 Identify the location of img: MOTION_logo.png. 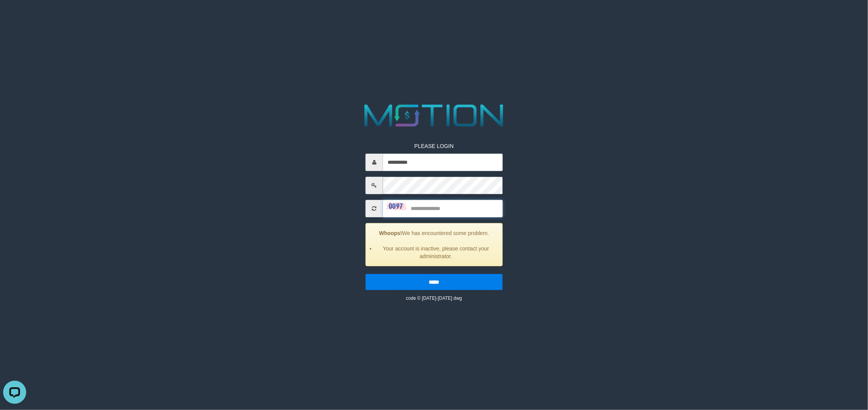
(434, 116).